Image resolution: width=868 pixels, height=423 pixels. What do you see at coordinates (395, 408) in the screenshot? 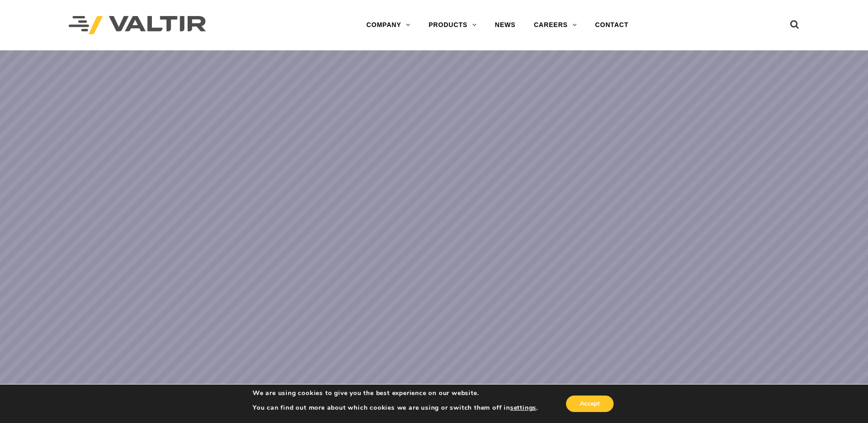
I see `p: You can find out more about which cookies we are using or switch them off in .` at bounding box center [395, 408].